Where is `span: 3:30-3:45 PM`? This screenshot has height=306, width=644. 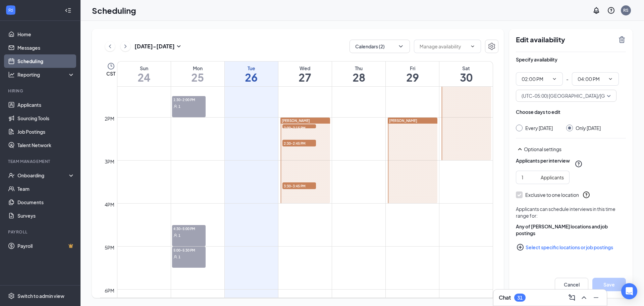 span: 3:30-3:45 PM is located at coordinates (299, 186).